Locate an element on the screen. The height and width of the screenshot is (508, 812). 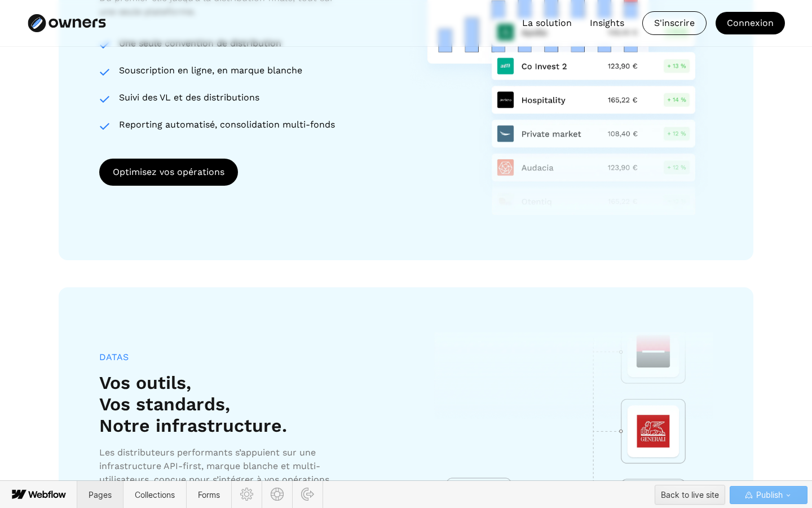
a: S'inscrire is located at coordinates (675, 23).